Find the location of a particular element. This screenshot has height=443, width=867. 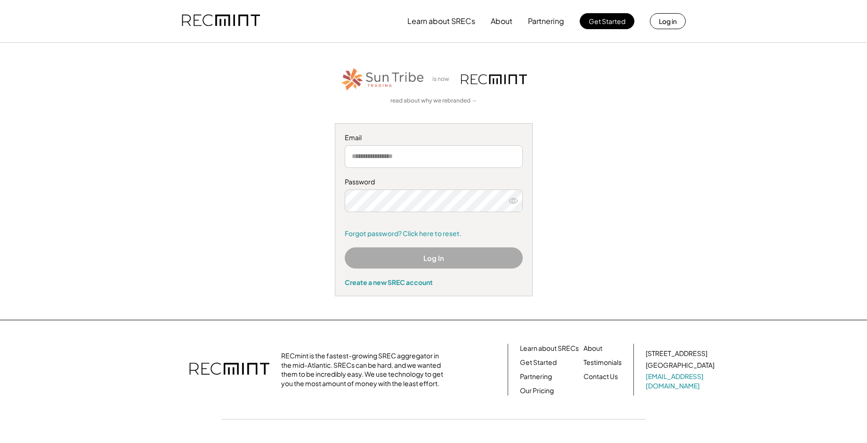

div: RECmint is the fastest-growing SREC aggregator in the mid-Atlantic. SRECs can be hard, and we wan... is located at coordinates (364, 370).